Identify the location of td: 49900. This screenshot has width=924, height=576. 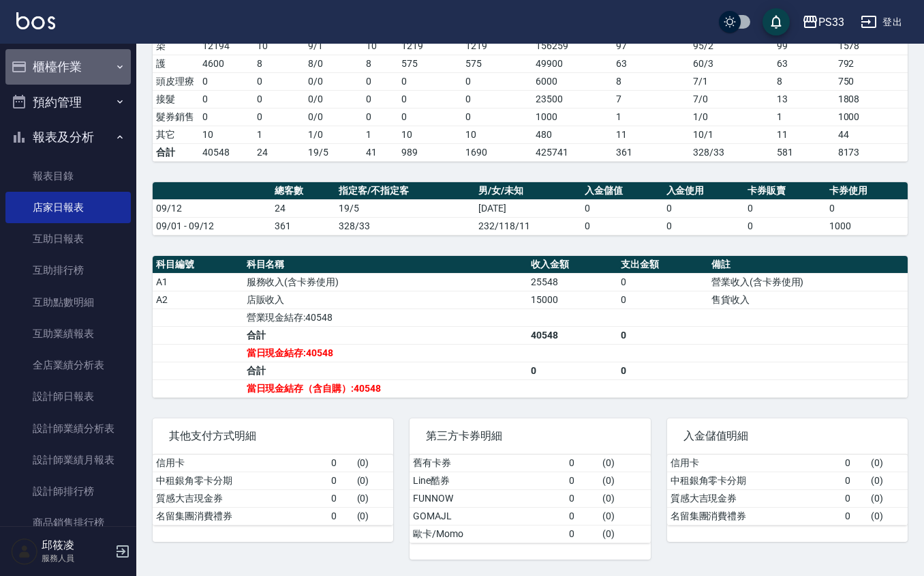
(573, 64).